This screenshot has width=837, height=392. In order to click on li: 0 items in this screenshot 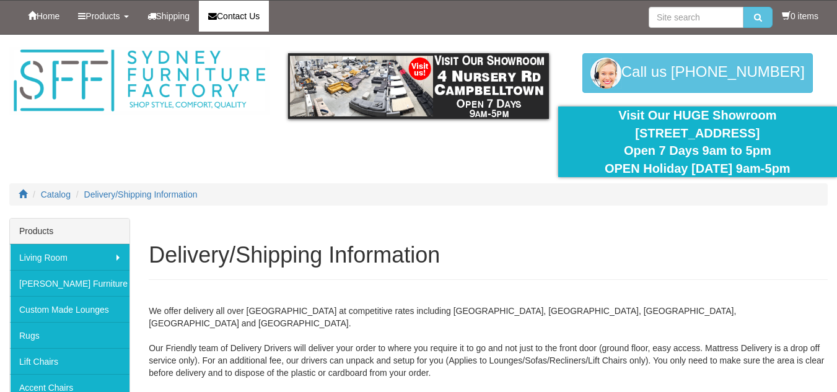, I will do `click(800, 16)`.